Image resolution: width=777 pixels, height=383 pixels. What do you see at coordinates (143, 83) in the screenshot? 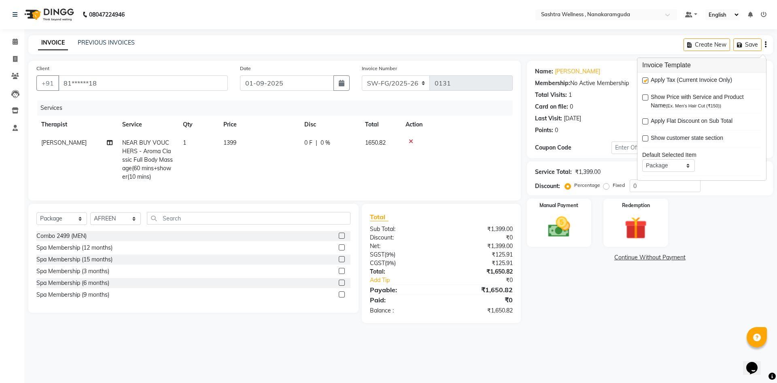
I see `input: Search by Name/Mobile/Email/Code` at bounding box center [143, 83].